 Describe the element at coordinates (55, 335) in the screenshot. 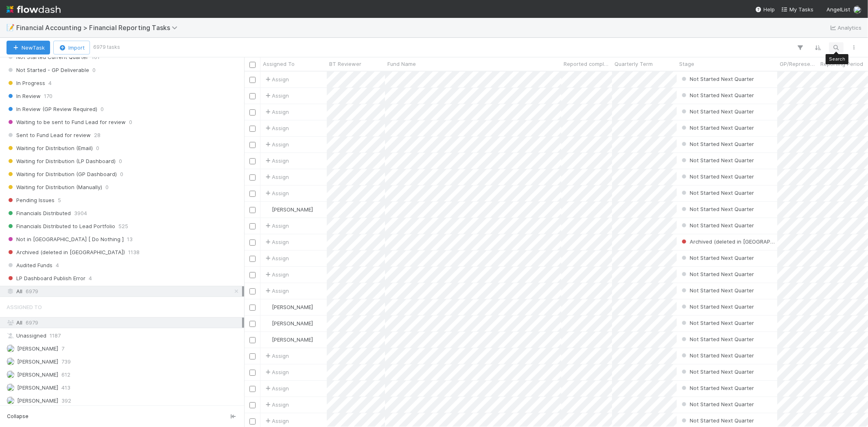

I see `span: 1187` at that location.